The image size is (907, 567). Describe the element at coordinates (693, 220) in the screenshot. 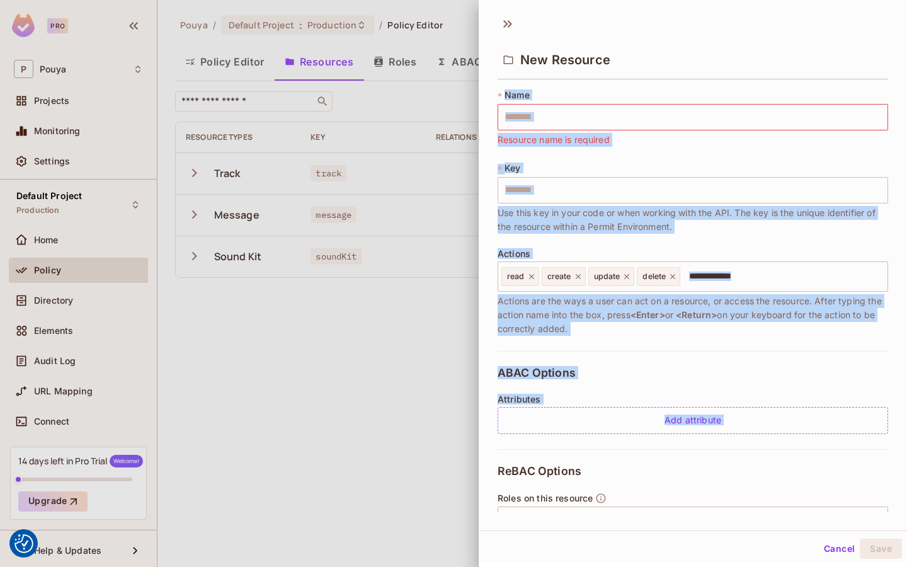

I see `span: Use this key in your code or when working with the API. The key is the unique identifier of the r...` at that location.